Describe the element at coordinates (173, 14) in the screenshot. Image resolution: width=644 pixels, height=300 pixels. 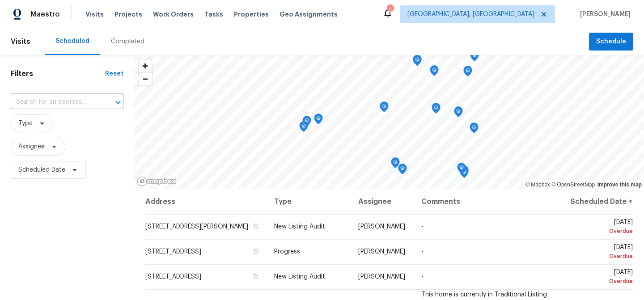
I see `span: Work Orders` at that location.